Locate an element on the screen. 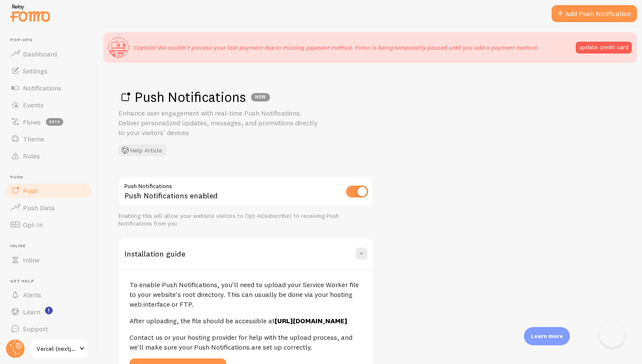 The width and height of the screenshot is (642, 364). a: Learn is located at coordinates (49, 312).